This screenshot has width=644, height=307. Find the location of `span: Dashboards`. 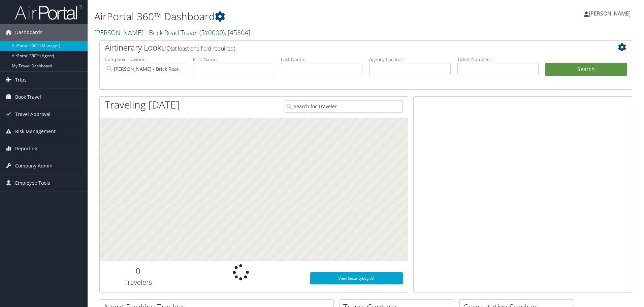

span: Dashboards is located at coordinates (29, 32).